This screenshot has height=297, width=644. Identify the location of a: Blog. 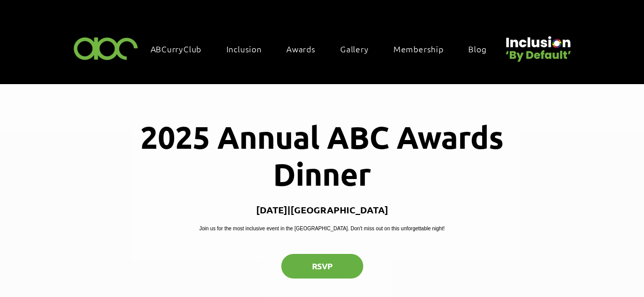
(482, 49).